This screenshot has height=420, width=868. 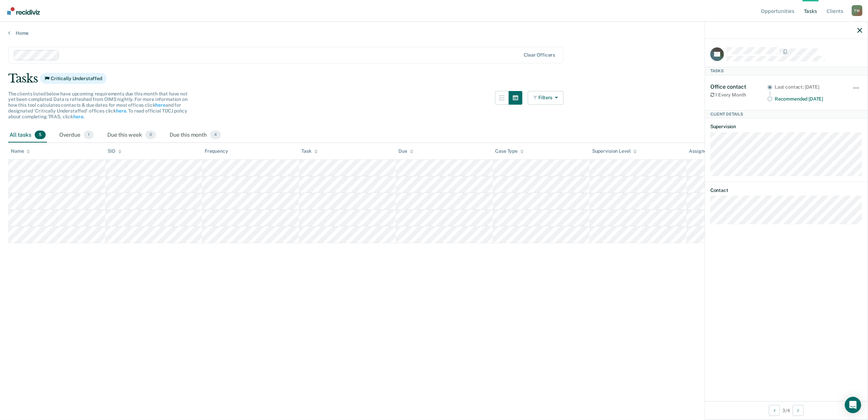 What do you see at coordinates (787, 114) in the screenshot?
I see `div: Client Details` at bounding box center [787, 114].